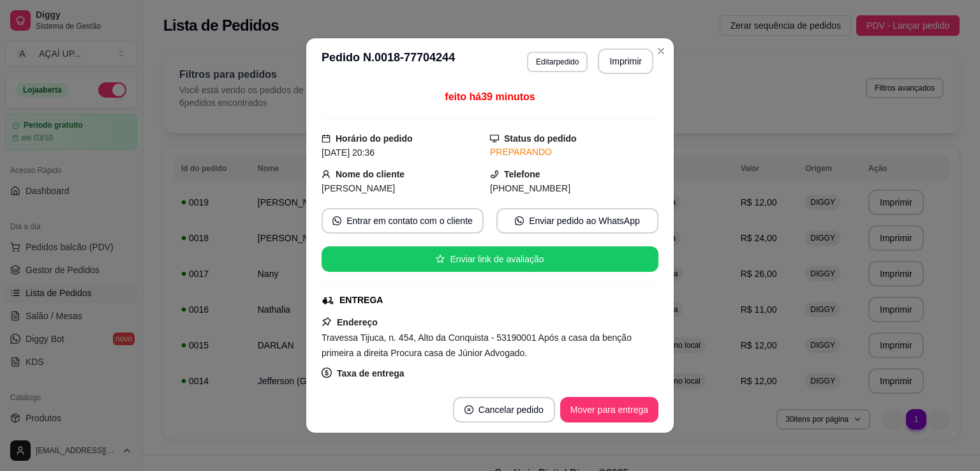  What do you see at coordinates (575, 152) in the screenshot?
I see `div: PREPARANDO` at bounding box center [575, 152].